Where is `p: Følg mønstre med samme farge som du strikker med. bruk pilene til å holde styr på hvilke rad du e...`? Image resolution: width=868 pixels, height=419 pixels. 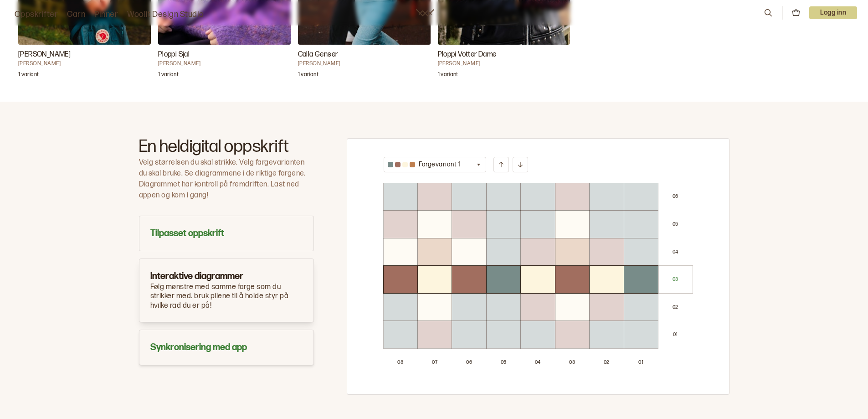
p: Følg mønstre med samme farge som du strikker med. bruk pilene til å holde styr på hvilke rad du e... is located at coordinates (226, 297).